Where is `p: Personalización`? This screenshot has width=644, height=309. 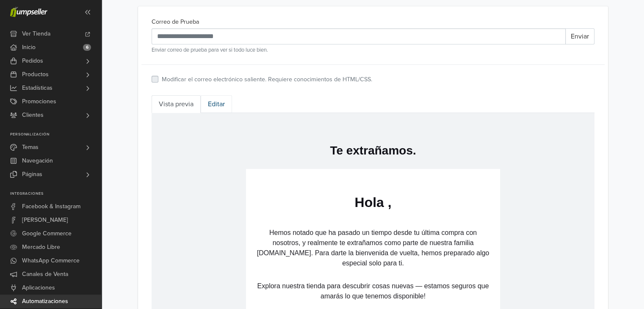
p: Personalización is located at coordinates (55, 135).